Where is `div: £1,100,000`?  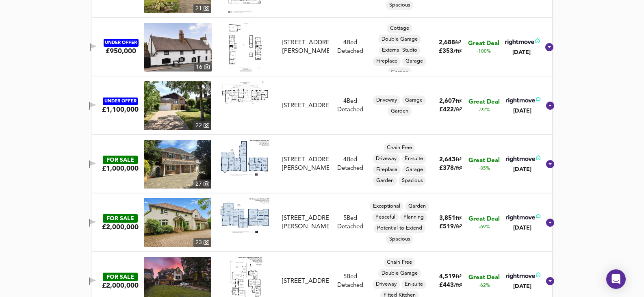 div: £1,100,000 is located at coordinates (120, 110).